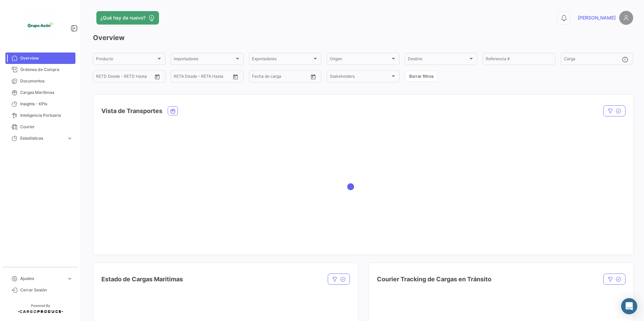  What do you see at coordinates (46, 116) in the screenshot?
I see `span: Inteligencia Portuaria` at bounding box center [46, 116].